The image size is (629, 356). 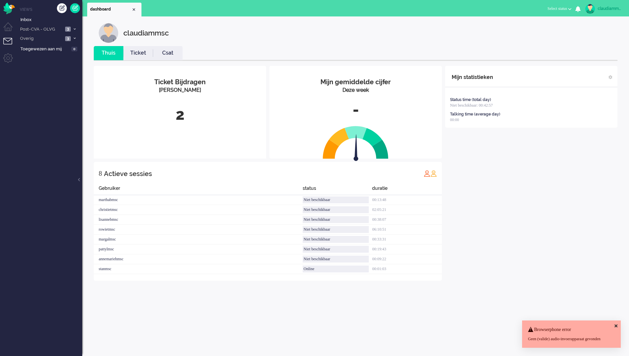 I want to click on div: Status time (total day), so click(x=471, y=100).